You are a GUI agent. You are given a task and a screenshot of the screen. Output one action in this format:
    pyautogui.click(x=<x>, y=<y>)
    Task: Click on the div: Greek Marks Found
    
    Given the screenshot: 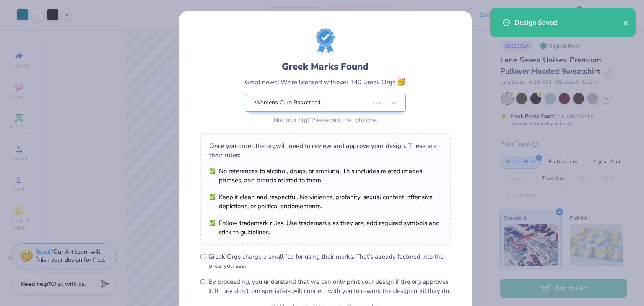 What is the action you would take?
    pyautogui.click(x=326, y=67)
    